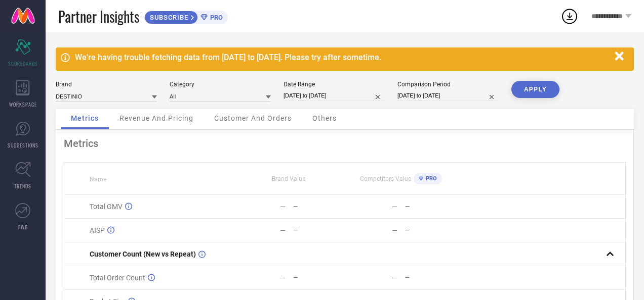  Describe the element at coordinates (85, 118) in the screenshot. I see `span: Metrics` at that location.